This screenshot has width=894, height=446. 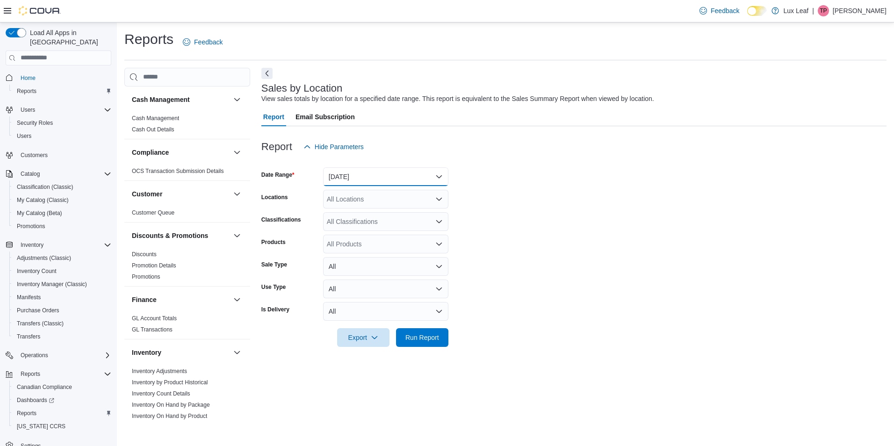 What do you see at coordinates (275, 310) in the screenshot?
I see `label: Is Delivery` at bounding box center [275, 310].